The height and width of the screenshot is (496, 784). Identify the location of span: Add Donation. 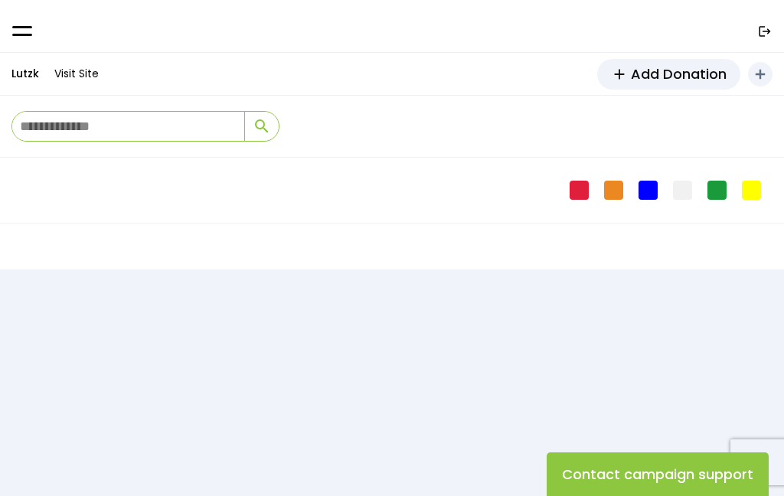
(678, 74).